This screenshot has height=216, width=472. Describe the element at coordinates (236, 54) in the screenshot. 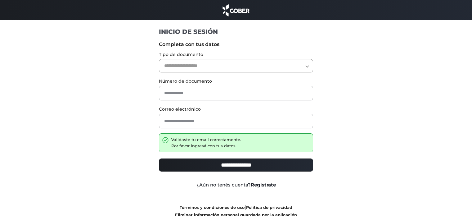

I see `label: Tipo de documento` at that location.